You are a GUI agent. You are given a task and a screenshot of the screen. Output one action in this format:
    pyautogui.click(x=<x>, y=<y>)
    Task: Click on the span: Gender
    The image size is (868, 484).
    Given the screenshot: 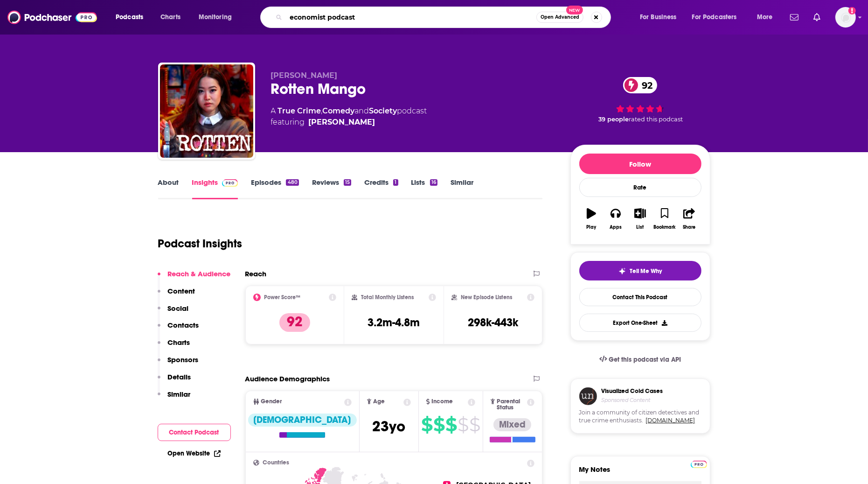 What is the action you would take?
    pyautogui.click(x=271, y=401)
    